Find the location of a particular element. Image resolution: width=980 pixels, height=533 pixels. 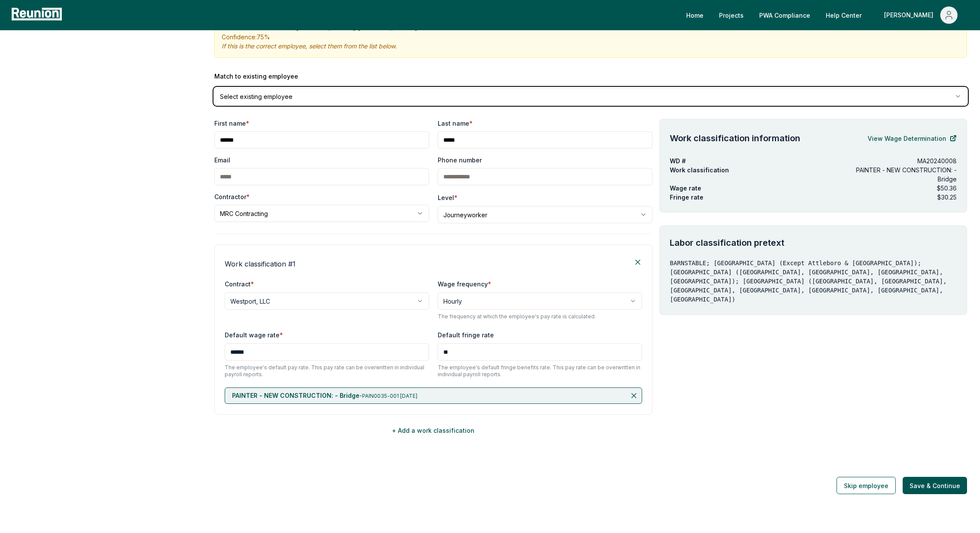

button: Save & Continue is located at coordinates (934, 486).